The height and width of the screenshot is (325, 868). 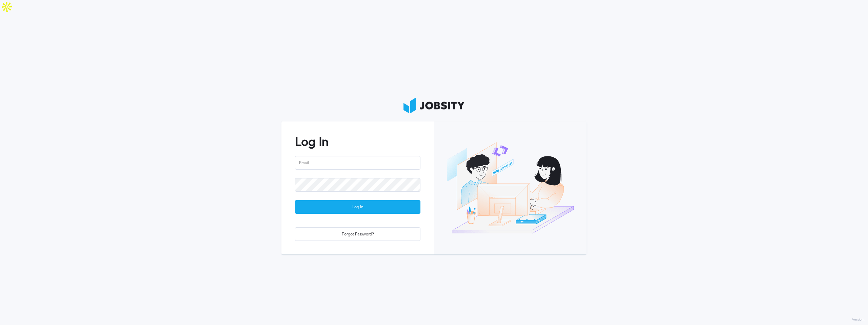 What do you see at coordinates (358, 162) in the screenshot?
I see `input: Email` at bounding box center [358, 162].